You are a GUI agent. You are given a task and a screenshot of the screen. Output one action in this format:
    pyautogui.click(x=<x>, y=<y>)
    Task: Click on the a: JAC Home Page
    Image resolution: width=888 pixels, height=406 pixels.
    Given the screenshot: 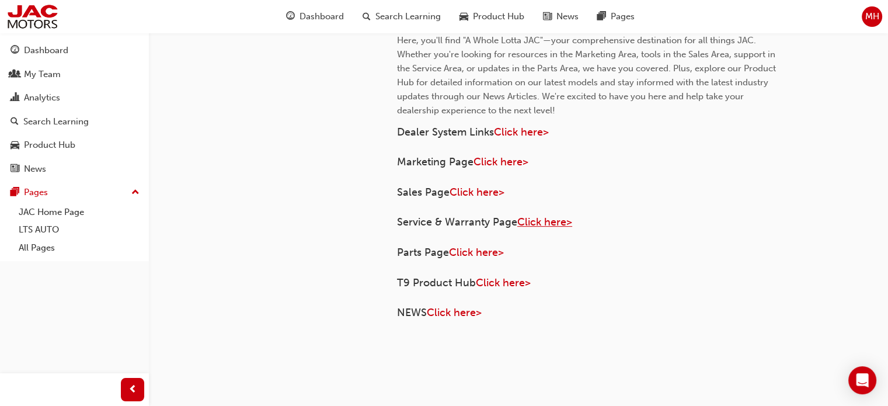 What is the action you would take?
    pyautogui.click(x=79, y=212)
    